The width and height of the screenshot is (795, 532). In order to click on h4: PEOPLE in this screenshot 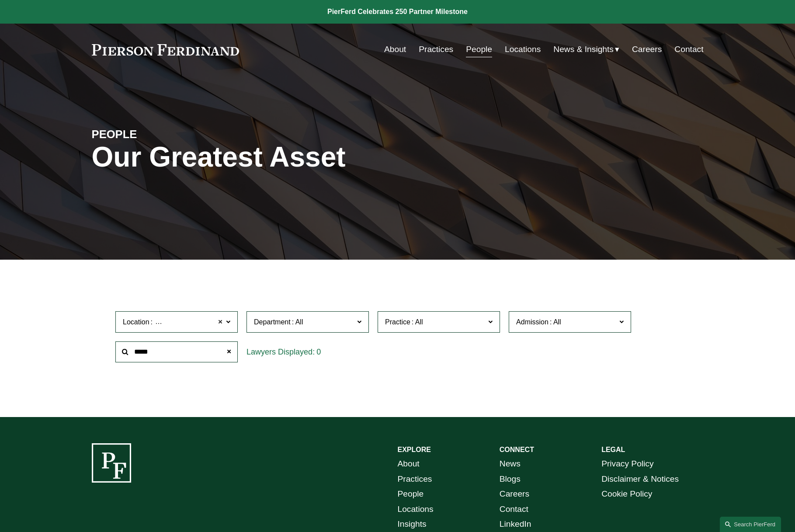, I will do `click(169, 134)`.